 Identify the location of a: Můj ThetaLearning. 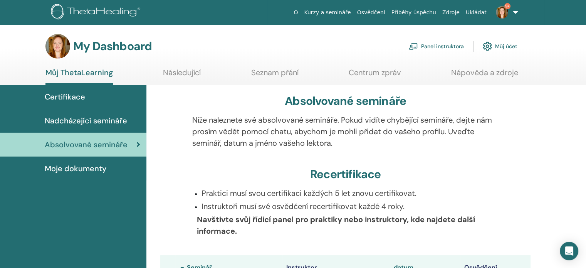
(79, 76).